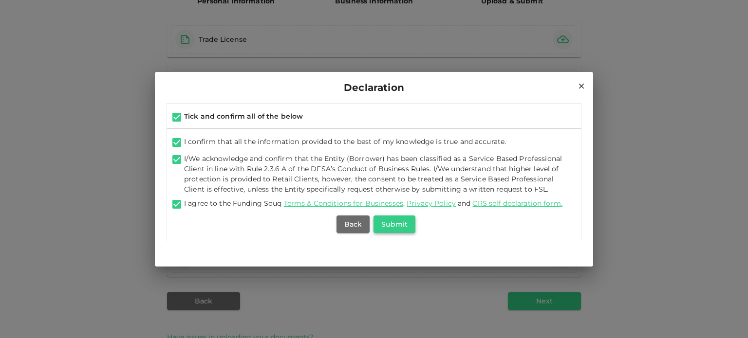 The width and height of the screenshot is (748, 338). I want to click on a: Privacy Policy, so click(431, 204).